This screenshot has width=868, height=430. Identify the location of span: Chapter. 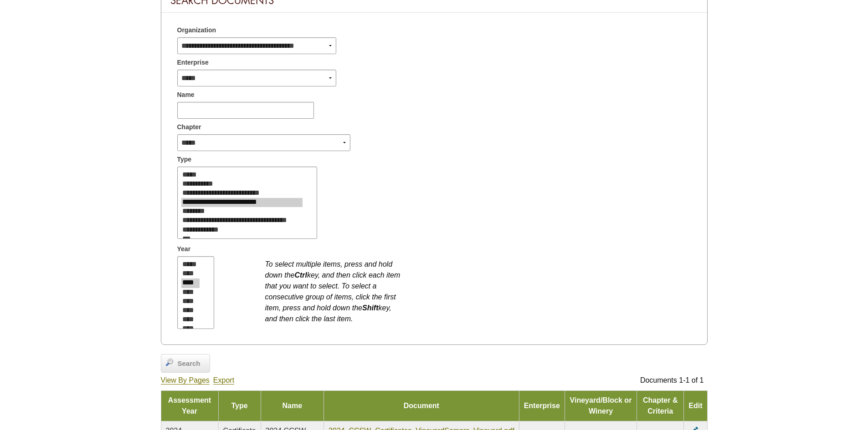
(189, 127).